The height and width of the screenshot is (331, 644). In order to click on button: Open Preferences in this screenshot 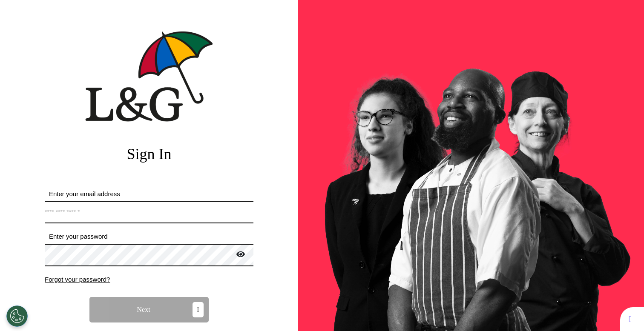, I will do `click(17, 316)`.